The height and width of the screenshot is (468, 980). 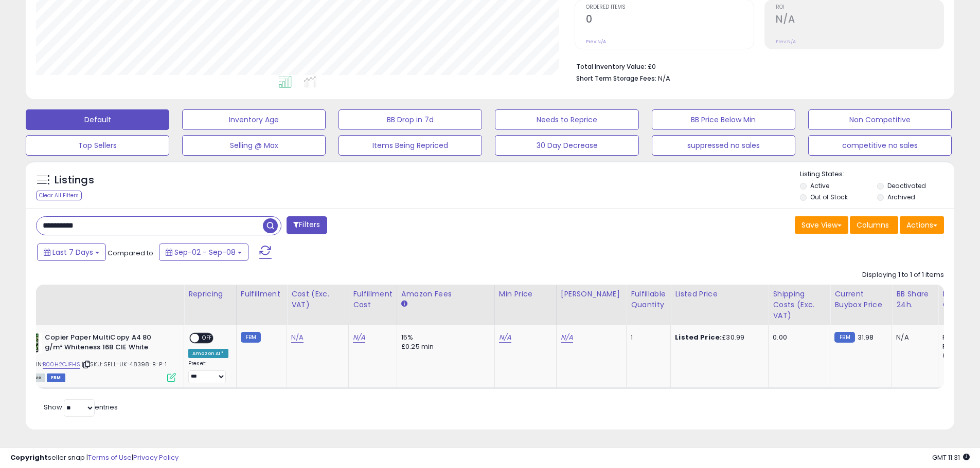 What do you see at coordinates (959, 356) in the screenshot?
I see `div: ( SFP: 1 )` at bounding box center [959, 356].